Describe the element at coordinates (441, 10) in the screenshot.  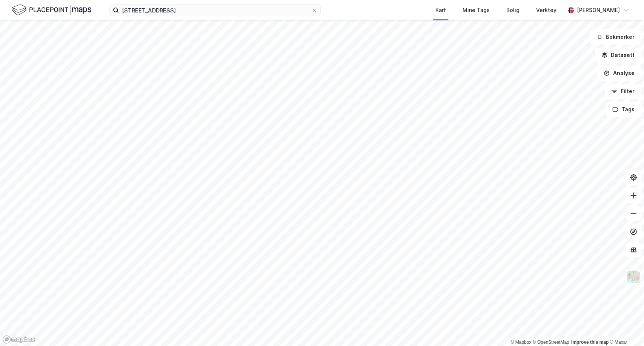
I see `div: Kart` at that location.